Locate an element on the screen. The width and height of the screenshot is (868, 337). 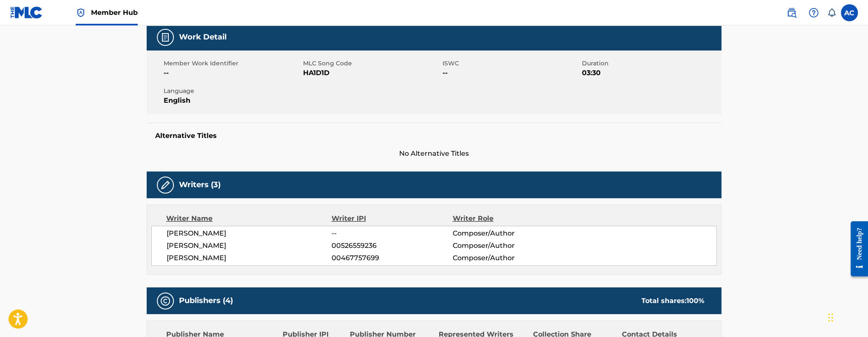
span: Duration is located at coordinates (650, 63).